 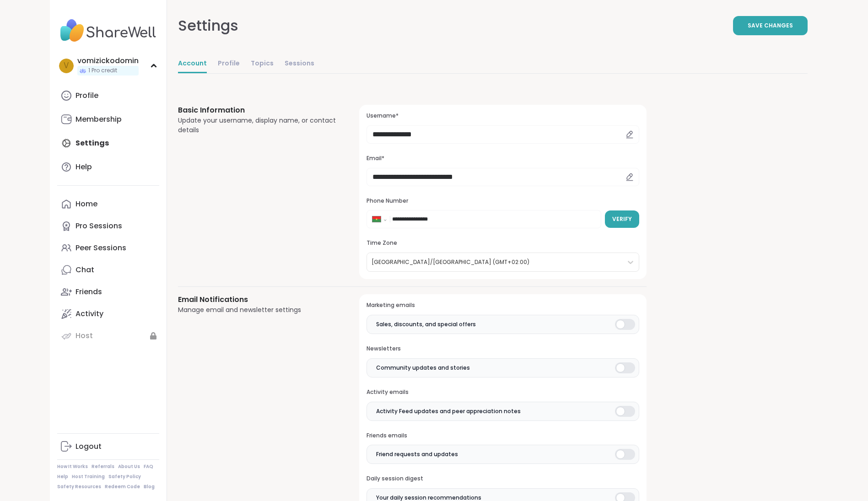 I want to click on h3: Email Notifications, so click(x=258, y=299).